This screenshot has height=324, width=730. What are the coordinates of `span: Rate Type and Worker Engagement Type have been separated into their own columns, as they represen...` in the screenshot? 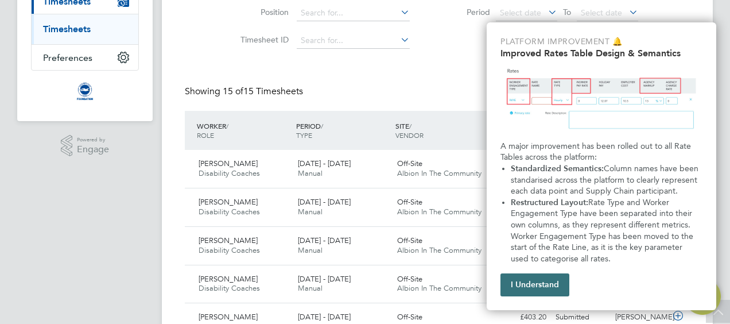 It's located at (603, 230).